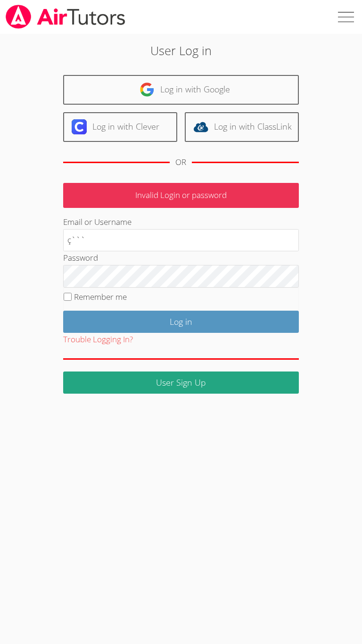 The width and height of the screenshot is (362, 644). I want to click on input: Log in, so click(181, 322).